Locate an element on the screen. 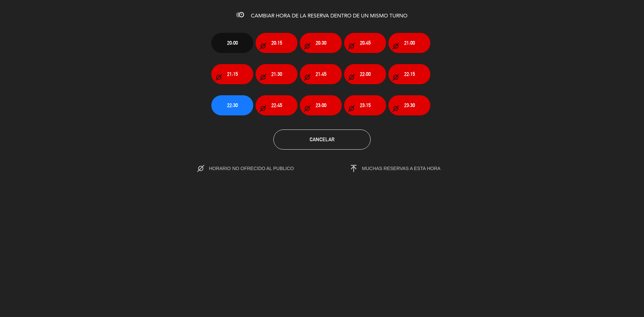  button: 20:45 is located at coordinates (365, 43).